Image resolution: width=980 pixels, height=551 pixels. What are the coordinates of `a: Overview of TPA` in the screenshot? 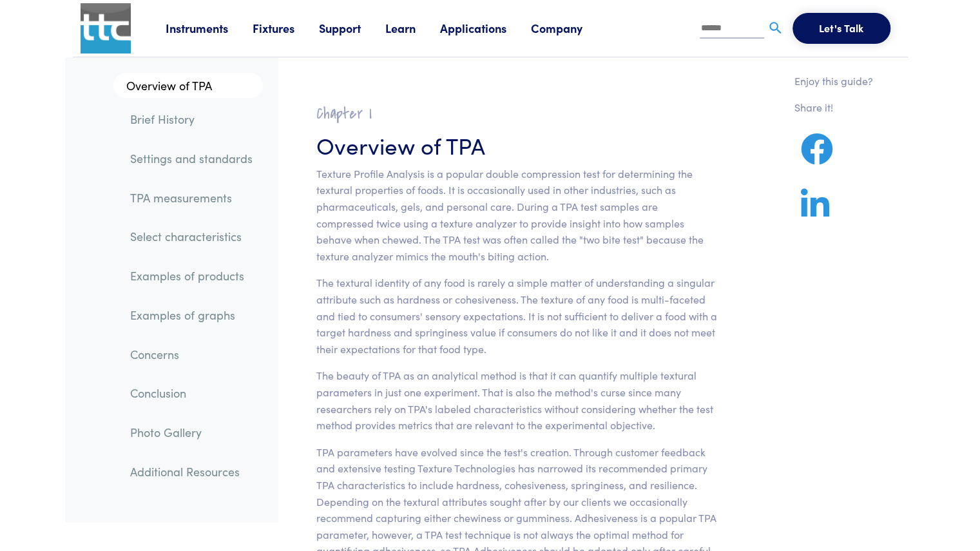 It's located at (188, 86).